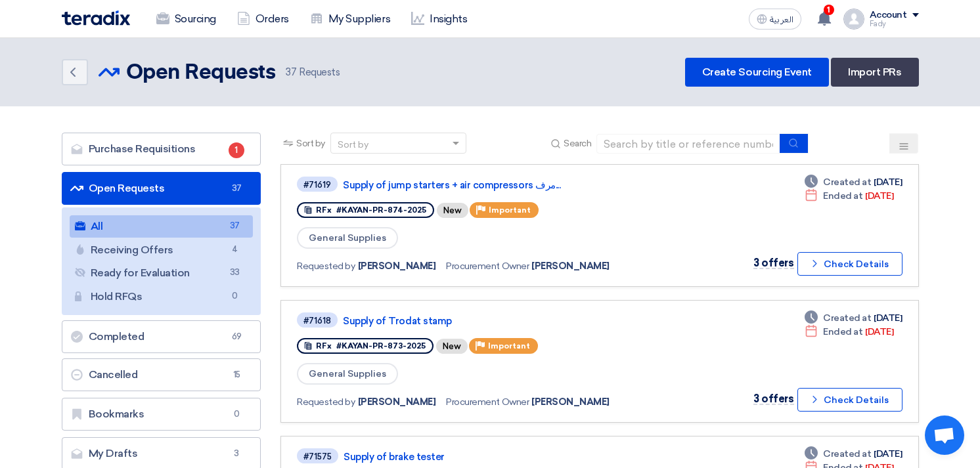  I want to click on span: 15, so click(237, 375).